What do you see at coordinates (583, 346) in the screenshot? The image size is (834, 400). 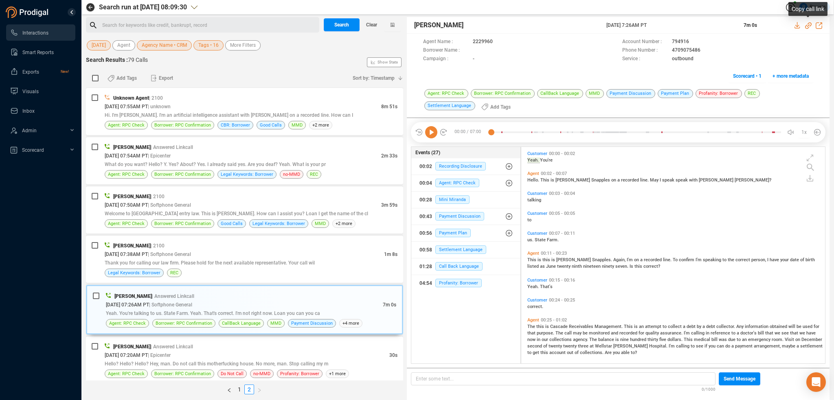 I see `span: three` at bounding box center [583, 346].